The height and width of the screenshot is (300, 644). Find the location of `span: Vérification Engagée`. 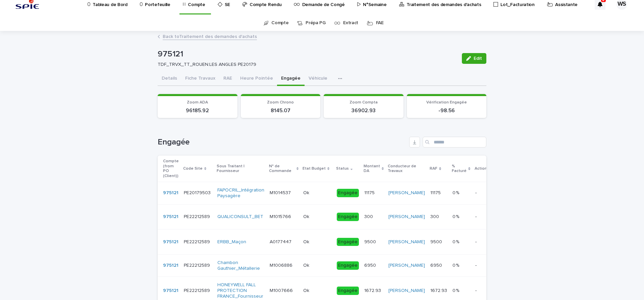

span: Vérification Engagée is located at coordinates (447, 102).